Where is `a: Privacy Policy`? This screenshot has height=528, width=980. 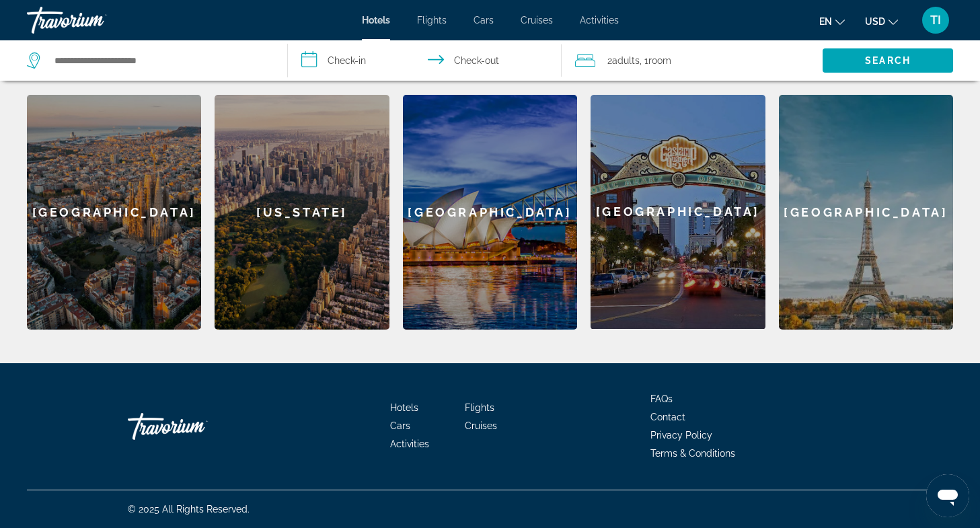
a: Privacy Policy is located at coordinates (682, 435).